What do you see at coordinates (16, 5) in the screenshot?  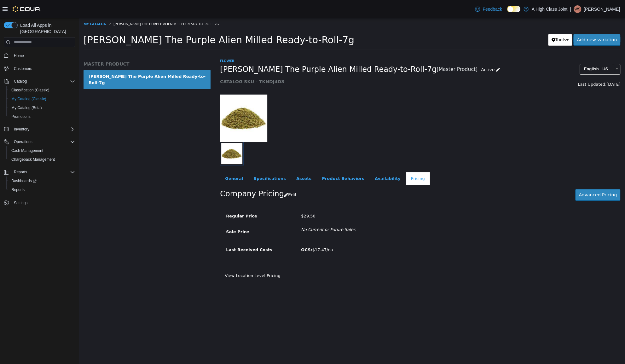 I see `a: My Catalog` at bounding box center [16, 5].